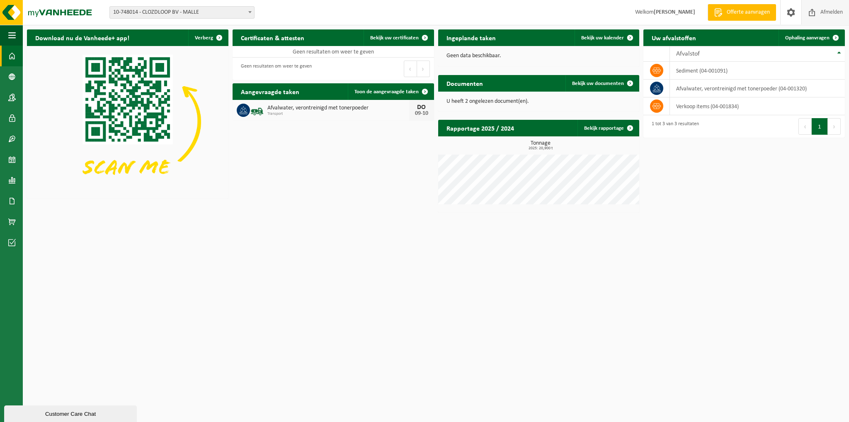 This screenshot has height=422, width=849. What do you see at coordinates (338, 108) in the screenshot?
I see `span: Afvalwater, verontreinigd met tonerpoeder` at bounding box center [338, 108].